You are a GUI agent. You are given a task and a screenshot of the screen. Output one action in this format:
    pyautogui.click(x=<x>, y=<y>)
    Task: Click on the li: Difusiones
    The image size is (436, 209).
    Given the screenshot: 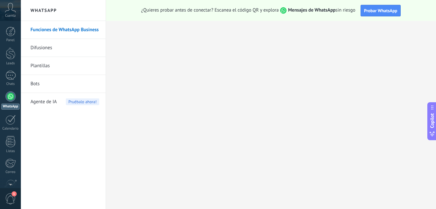 What is the action you would take?
    pyautogui.click(x=63, y=48)
    